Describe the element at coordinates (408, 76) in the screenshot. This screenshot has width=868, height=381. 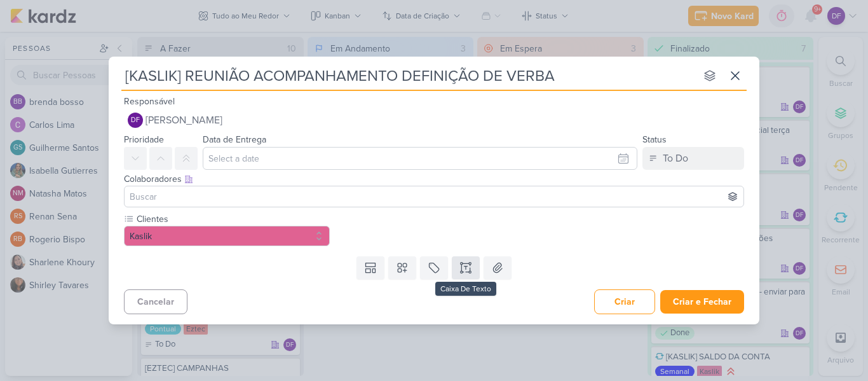
I see `input: Kard Sem Título` at that location.